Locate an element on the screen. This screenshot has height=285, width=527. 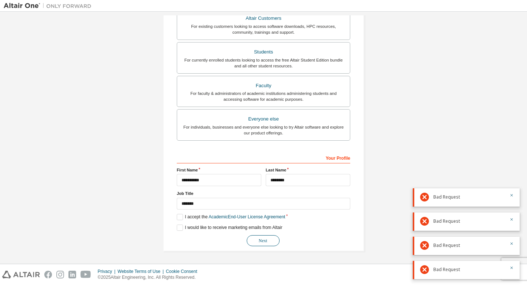
div: For existing customers looking to access software downloads, HPC resources, community, trainings ... is located at coordinates (263, 29).